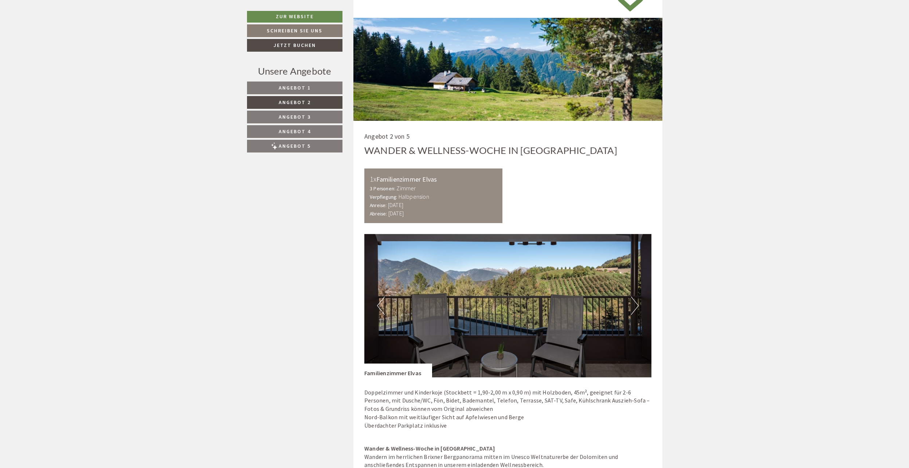 The width and height of the screenshot is (909, 468). I want to click on span: Angebot 1, so click(295, 88).